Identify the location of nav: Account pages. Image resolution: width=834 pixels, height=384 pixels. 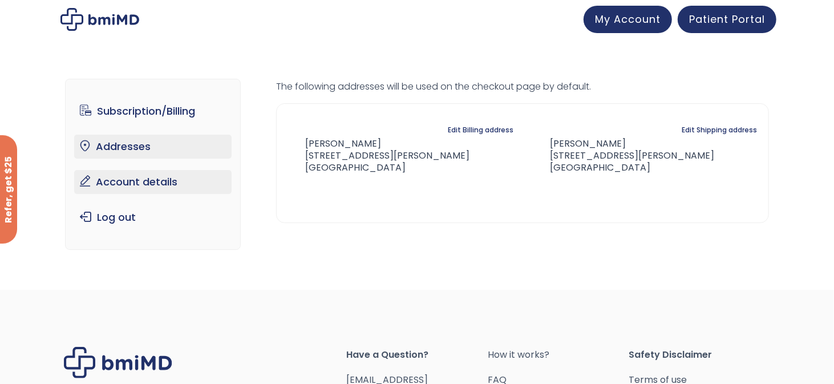
(153, 164).